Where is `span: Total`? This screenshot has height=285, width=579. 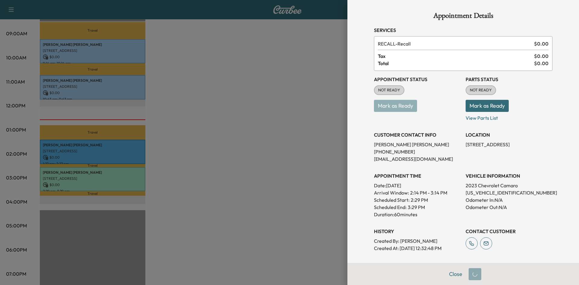 span: Total is located at coordinates (456, 63).